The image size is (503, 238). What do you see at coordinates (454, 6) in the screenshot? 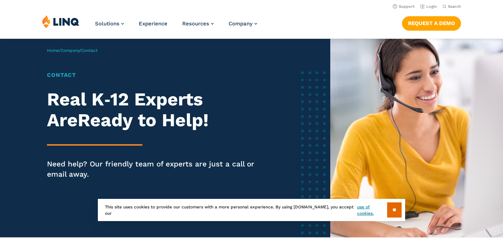
I see `span: Search` at bounding box center [454, 6].